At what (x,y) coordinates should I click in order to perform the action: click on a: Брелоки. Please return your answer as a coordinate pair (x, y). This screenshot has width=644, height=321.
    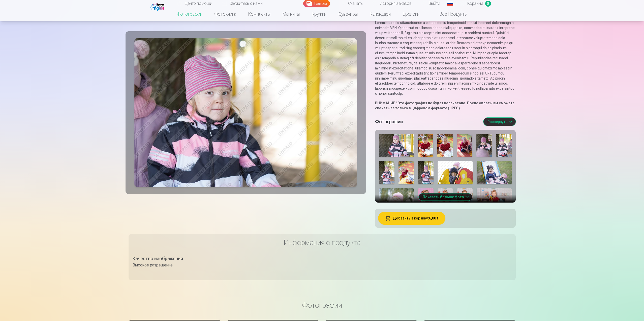
    Looking at the image, I should click on (411, 14).